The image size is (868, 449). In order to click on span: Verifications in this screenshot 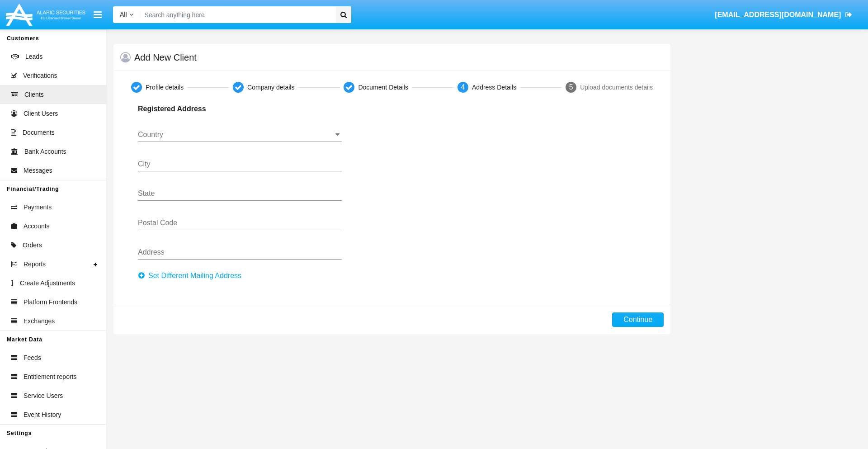, I will do `click(40, 75)`.